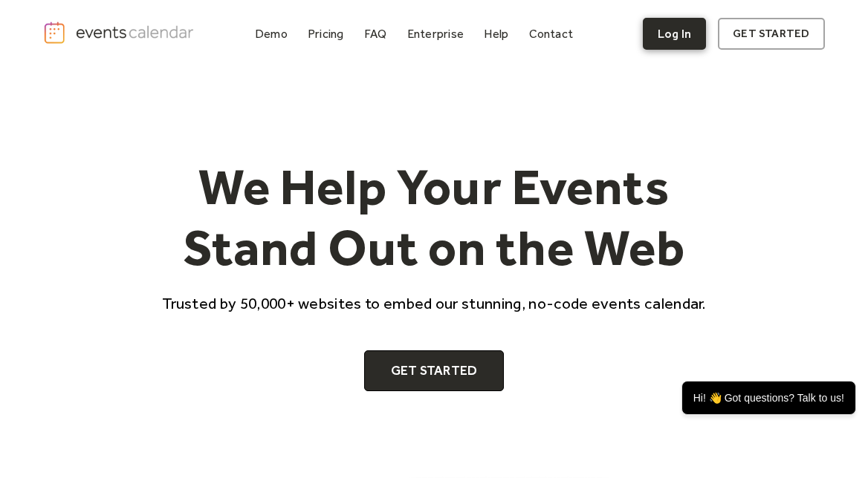 This screenshot has height=478, width=868. What do you see at coordinates (375, 33) in the screenshot?
I see `a: FAQ` at bounding box center [375, 33].